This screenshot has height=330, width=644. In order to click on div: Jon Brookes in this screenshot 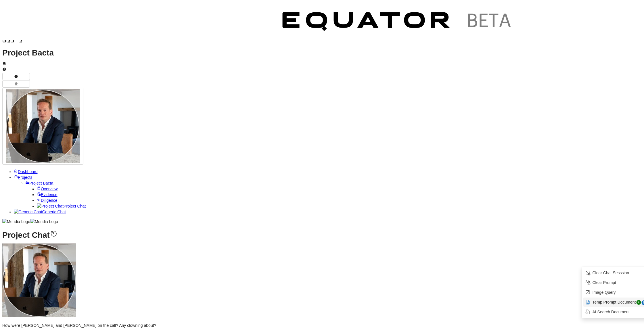, I will do `click(322, 281)`.